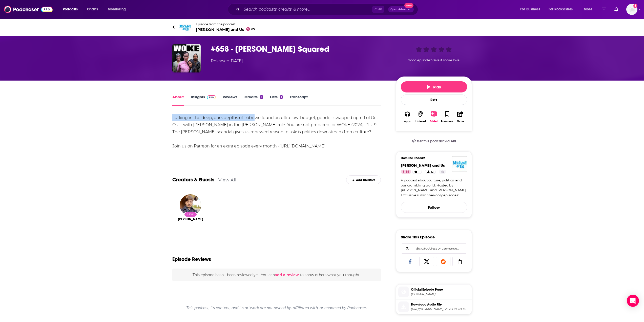 The image size is (644, 322). What do you see at coordinates (432, 172) in the screenshot?
I see `span: 12` at bounding box center [432, 172].